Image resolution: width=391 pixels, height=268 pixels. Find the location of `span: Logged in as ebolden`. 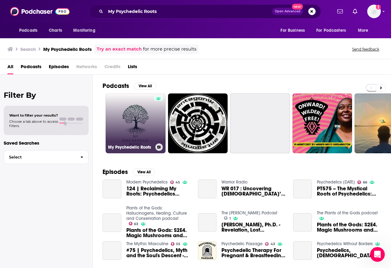

span: Logged in as ebolden is located at coordinates (374, 11).